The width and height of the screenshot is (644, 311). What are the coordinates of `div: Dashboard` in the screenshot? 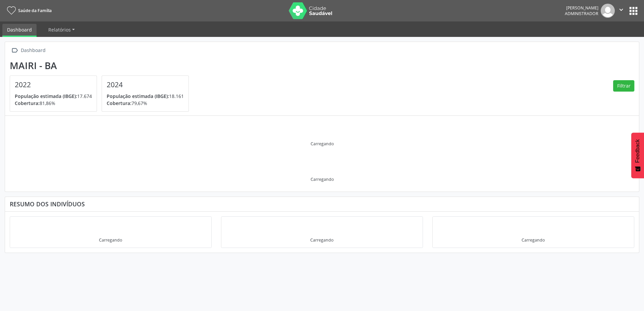 It's located at (33, 51).